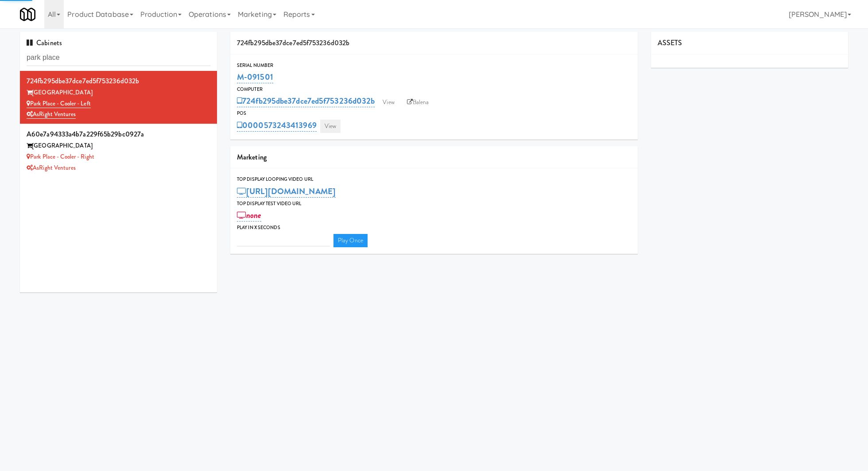  Describe the element at coordinates (60, 156) in the screenshot. I see `a: Park Place - Cooler - Right` at that location.